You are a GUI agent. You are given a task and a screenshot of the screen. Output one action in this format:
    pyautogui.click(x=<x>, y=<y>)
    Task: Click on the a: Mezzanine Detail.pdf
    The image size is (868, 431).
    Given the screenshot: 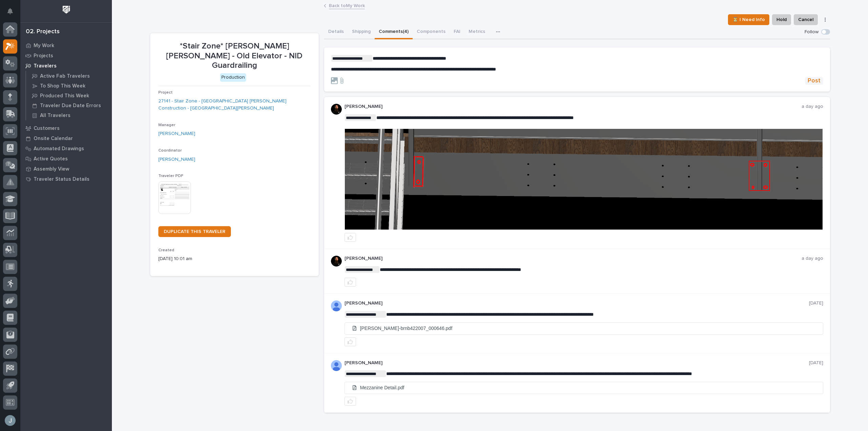 What is the action you would take?
    pyautogui.click(x=584, y=388)
    